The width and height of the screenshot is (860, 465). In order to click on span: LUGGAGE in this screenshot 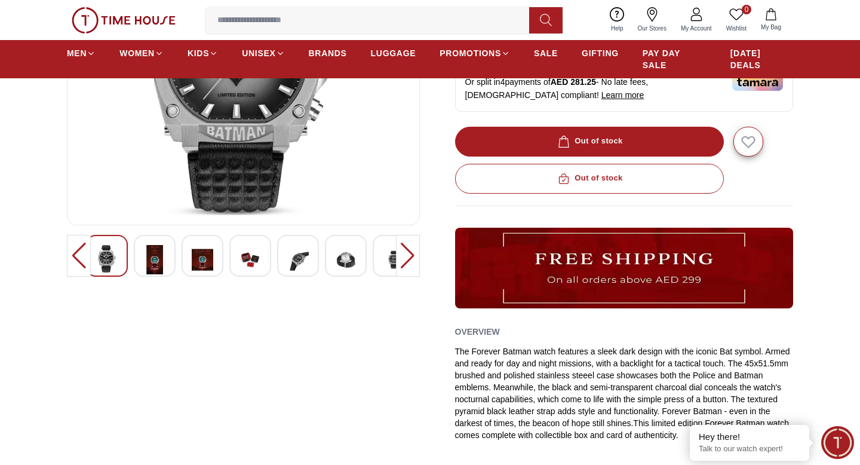, I will do `click(394, 53)`.